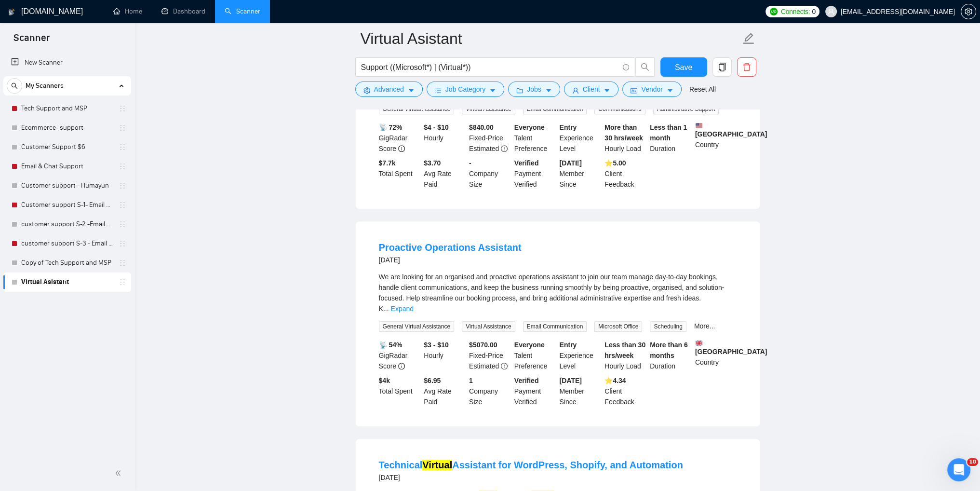  What do you see at coordinates (436, 345) in the screenshot?
I see `b: $3 - $10` at bounding box center [436, 345].